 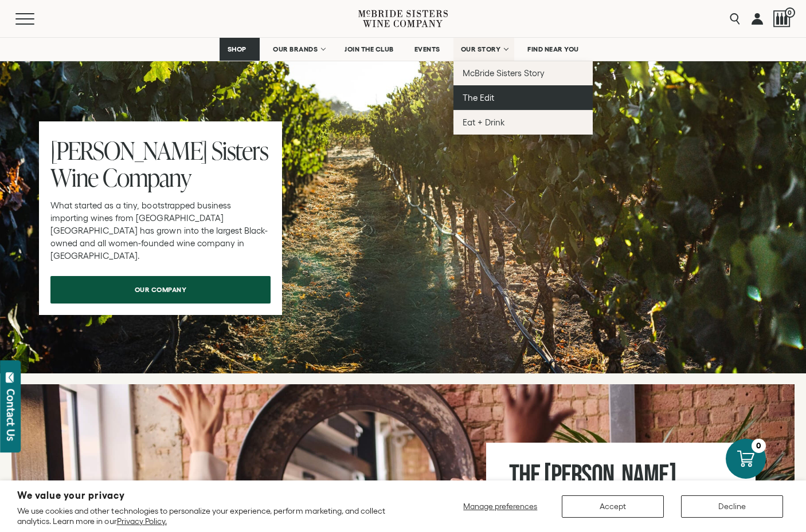 What do you see at coordinates (370, 49) in the screenshot?
I see `a: JOIN THE CLUB` at bounding box center [370, 49].